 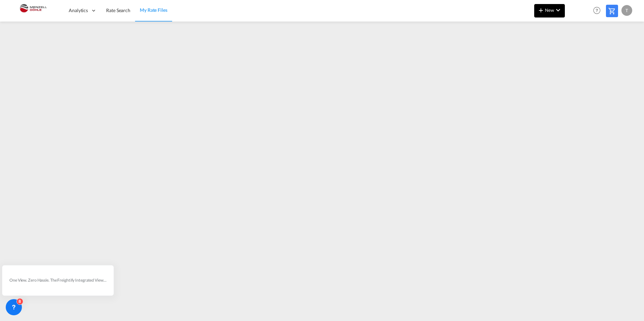 What do you see at coordinates (154, 10) in the screenshot?
I see `span: My Rate Files` at bounding box center [154, 10].